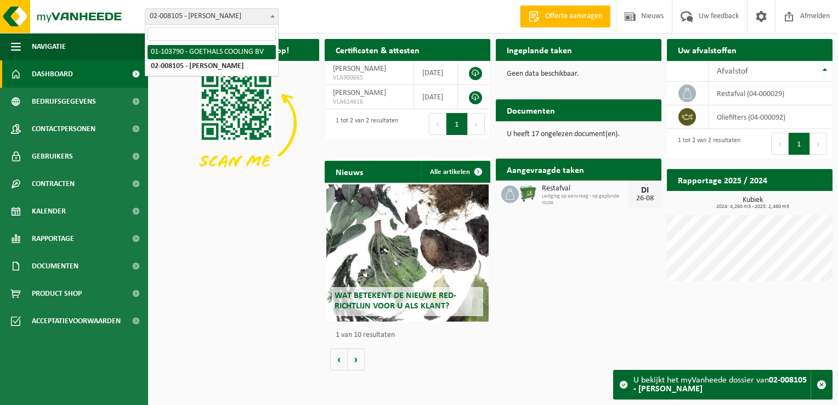  I want to click on span: Bedrijfsgegevens, so click(64, 102).